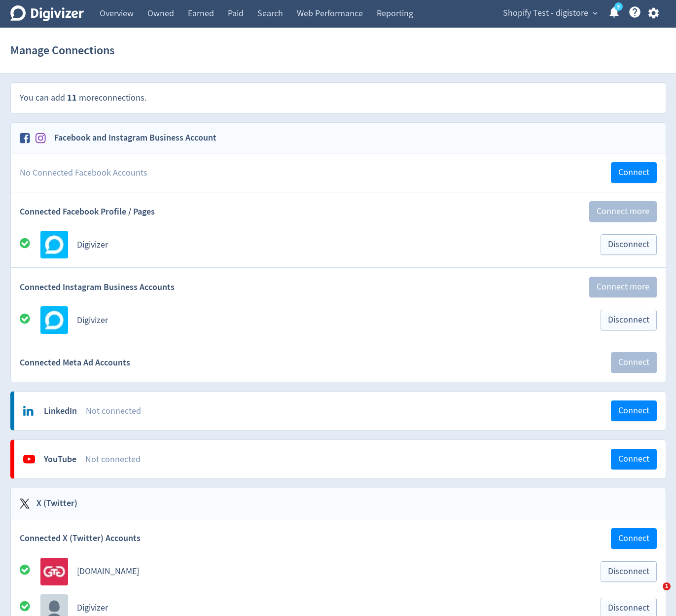 The width and height of the screenshot is (676, 616). I want to click on h1: Manage Connections, so click(62, 50).